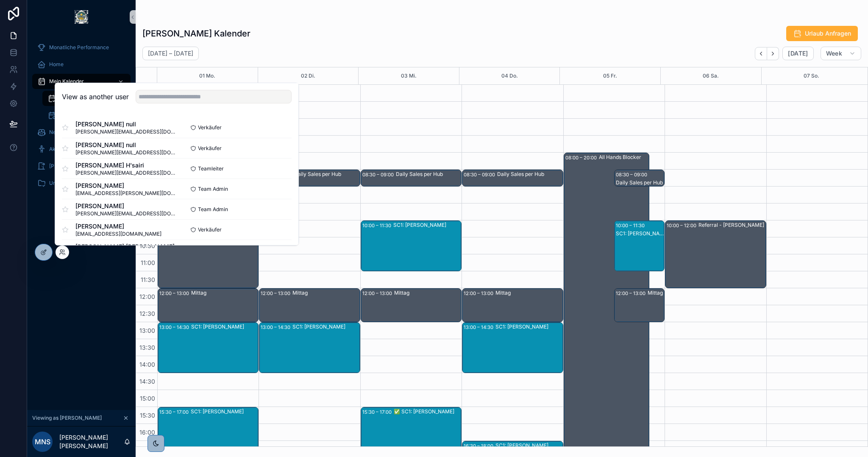 This screenshot has height=457, width=868. I want to click on span: 15:30, so click(148, 415).